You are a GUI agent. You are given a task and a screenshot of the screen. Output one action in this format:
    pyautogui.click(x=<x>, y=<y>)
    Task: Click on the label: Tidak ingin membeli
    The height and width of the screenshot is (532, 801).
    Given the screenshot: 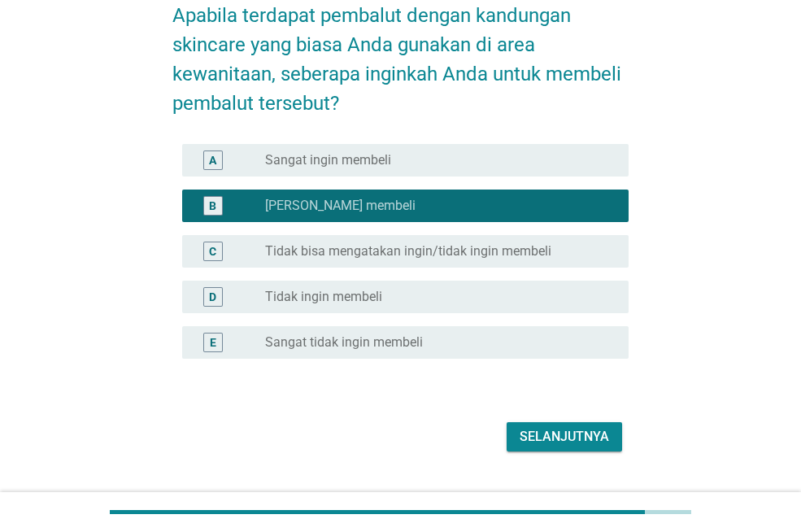 What is the action you would take?
    pyautogui.click(x=324, y=296)
    